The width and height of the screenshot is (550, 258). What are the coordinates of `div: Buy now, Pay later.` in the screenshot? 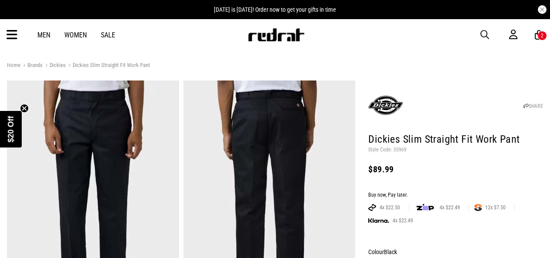 It's located at (456, 195).